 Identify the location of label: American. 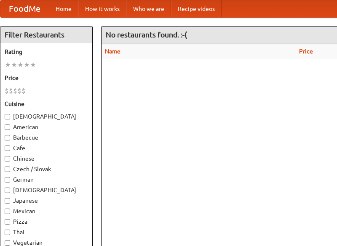
(46, 127).